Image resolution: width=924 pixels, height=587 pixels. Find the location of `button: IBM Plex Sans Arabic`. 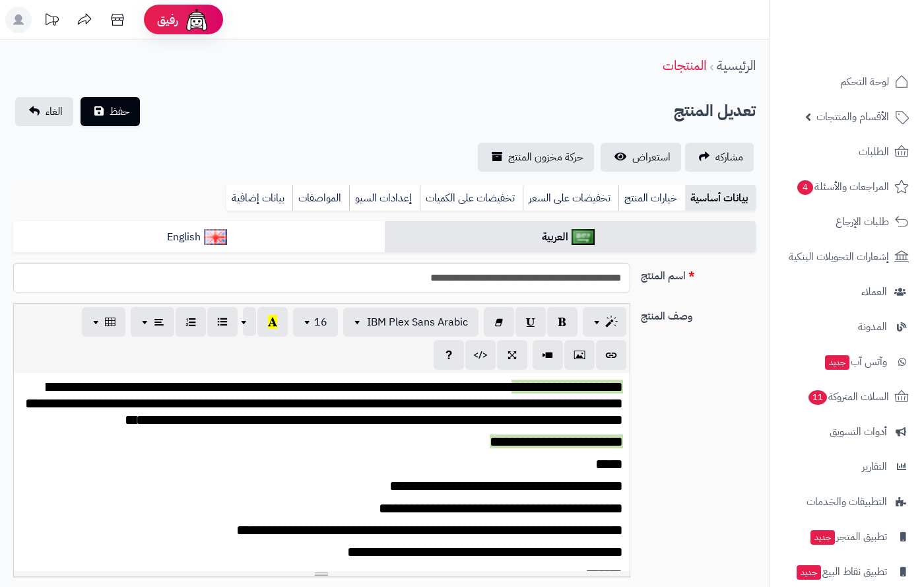

button: IBM Plex Sans Arabic is located at coordinates (411, 322).